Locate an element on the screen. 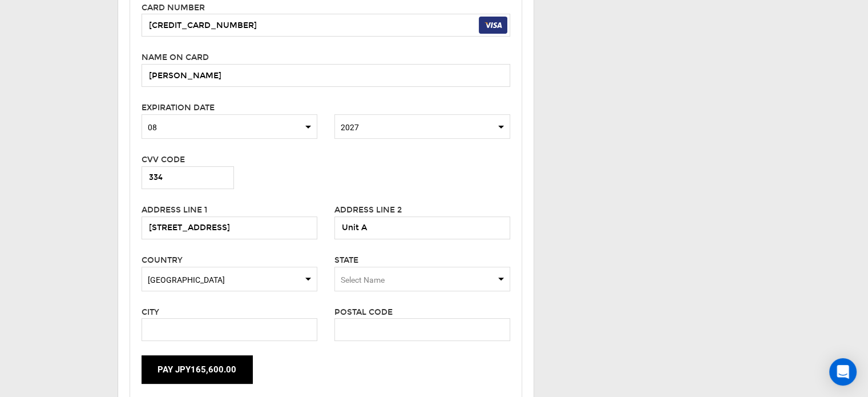 The height and width of the screenshot is (397, 868). label: City is located at coordinates (150, 312).